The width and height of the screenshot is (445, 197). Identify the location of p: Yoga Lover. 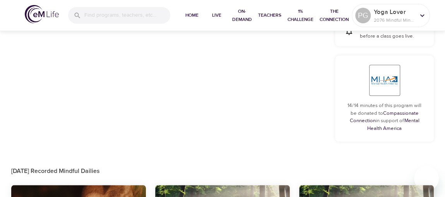
(395, 12).